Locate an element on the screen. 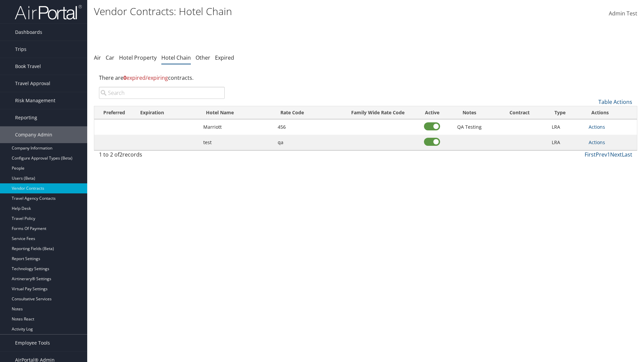 The width and height of the screenshot is (644, 362). a: Prev is located at coordinates (602, 155).